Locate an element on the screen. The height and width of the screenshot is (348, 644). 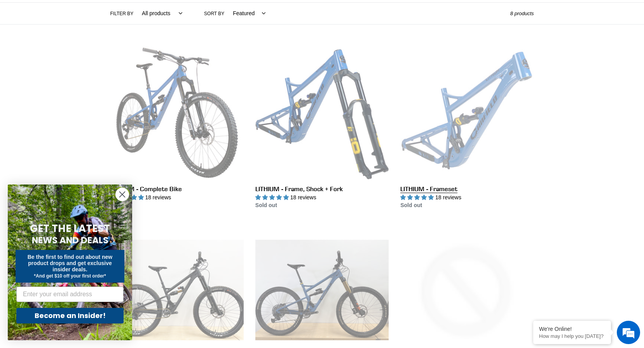
p: How may I help you today? is located at coordinates (572, 336).